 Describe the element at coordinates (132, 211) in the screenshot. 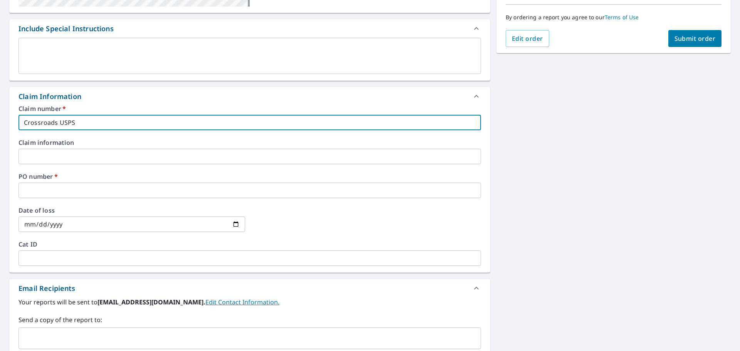

I see `label: Date of loss` at that location.